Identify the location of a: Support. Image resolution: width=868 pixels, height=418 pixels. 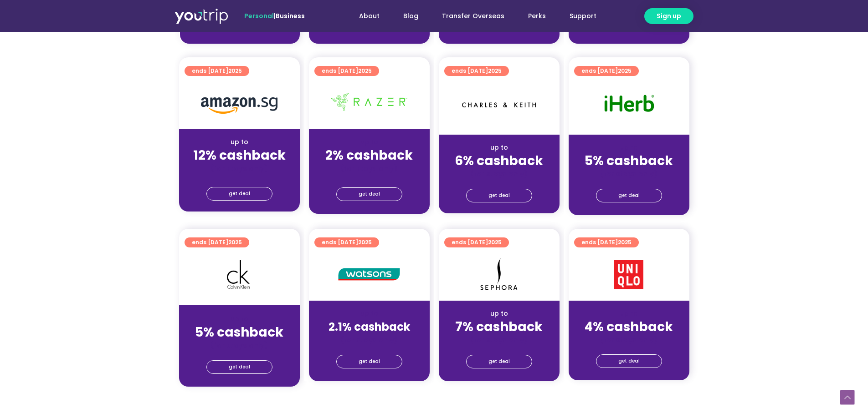
(583, 16).